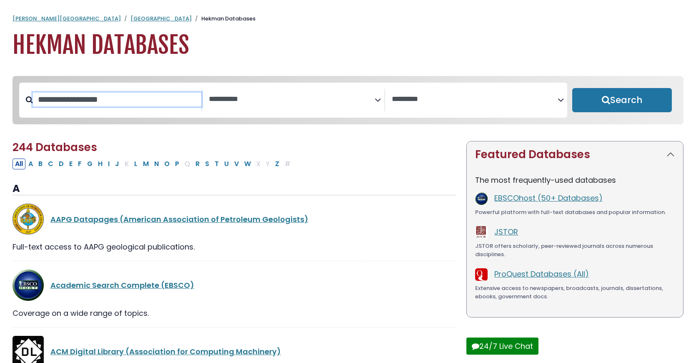  Describe the element at coordinates (234, 313) in the screenshot. I see `div: Coverage on a wide range of topics.` at that location.